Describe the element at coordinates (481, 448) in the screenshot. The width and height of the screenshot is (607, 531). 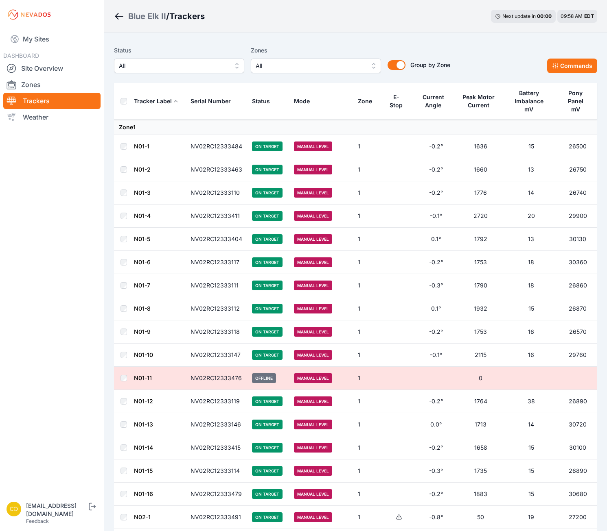
I see `td: 1658` at that location.